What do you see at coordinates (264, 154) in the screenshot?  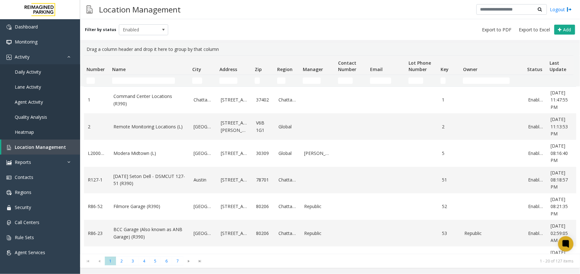 I see `a: 30309` at bounding box center [264, 154].